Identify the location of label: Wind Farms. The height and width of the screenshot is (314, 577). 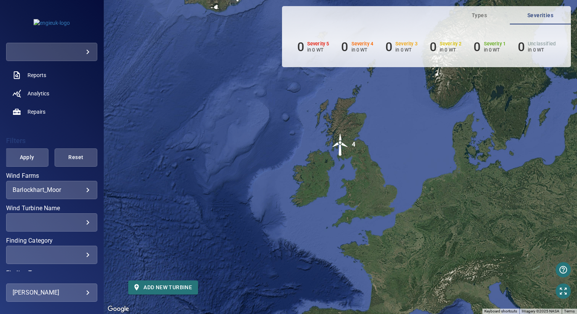
(51, 176).